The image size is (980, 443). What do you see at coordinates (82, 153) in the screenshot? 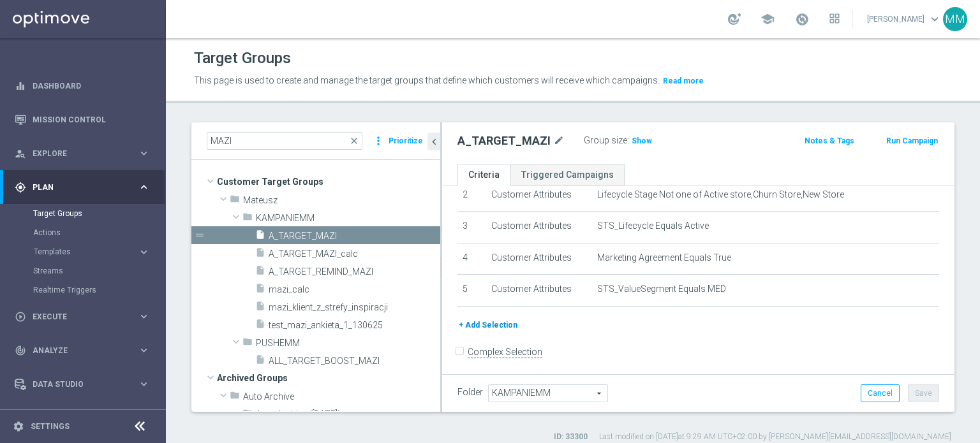
I see `div: person_search Explore keyboard_arrow_right` at bounding box center [82, 153].